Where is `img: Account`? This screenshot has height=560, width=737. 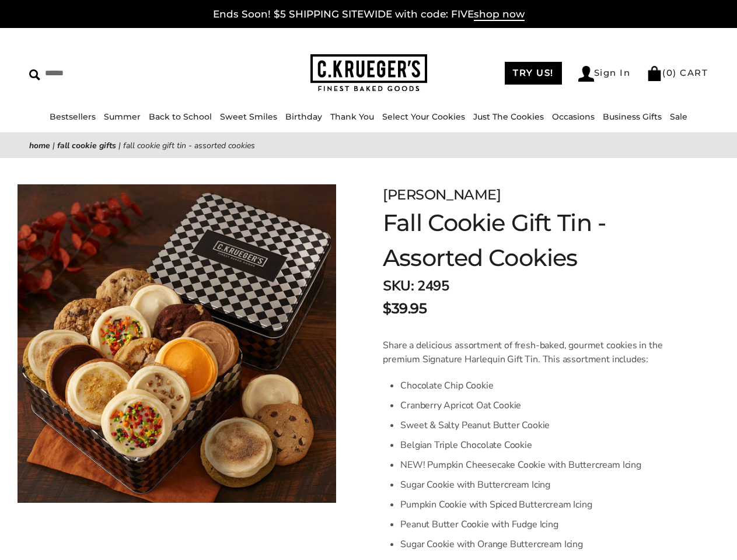 img: Account is located at coordinates (586, 74).